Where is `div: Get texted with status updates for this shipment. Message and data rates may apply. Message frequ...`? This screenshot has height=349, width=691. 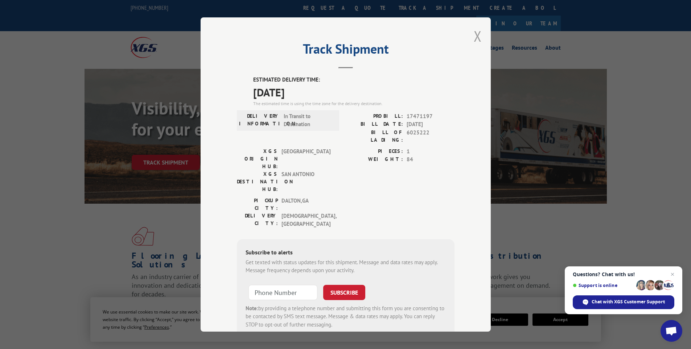 div: Get texted with status updates for this shipment. Message and data rates may apply. Message frequ... is located at coordinates (346, 267).